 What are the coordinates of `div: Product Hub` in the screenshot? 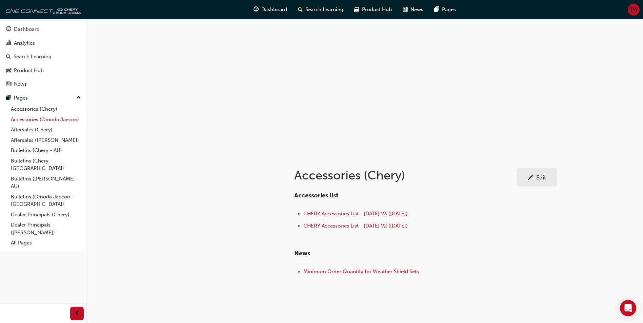 It's located at (29, 71).